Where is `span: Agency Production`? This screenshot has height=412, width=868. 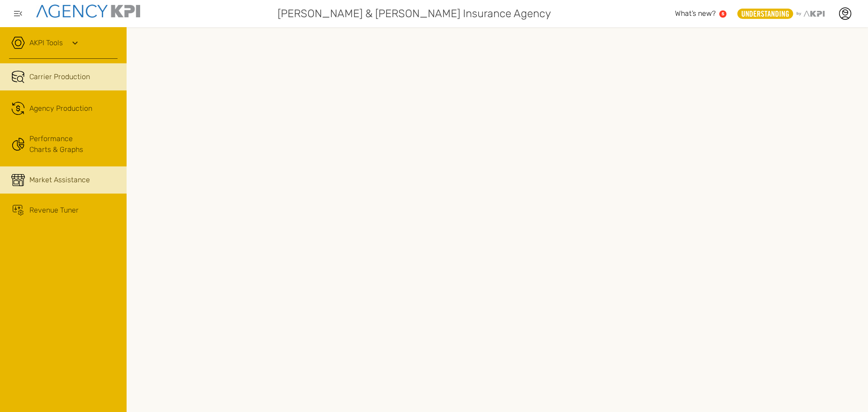 span: Agency Production is located at coordinates (61, 109).